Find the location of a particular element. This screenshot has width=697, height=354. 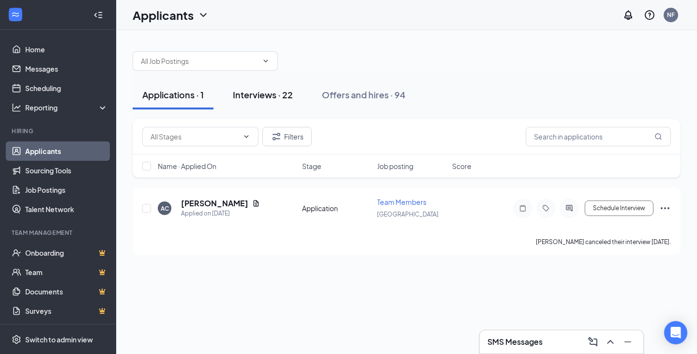

svg: Collapse is located at coordinates (98, 15).